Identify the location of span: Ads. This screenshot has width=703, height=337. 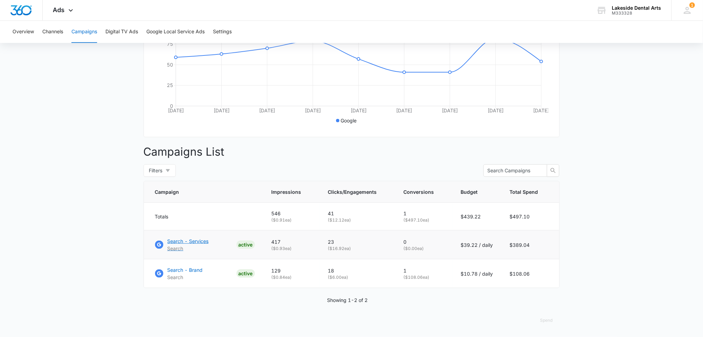
(59, 10).